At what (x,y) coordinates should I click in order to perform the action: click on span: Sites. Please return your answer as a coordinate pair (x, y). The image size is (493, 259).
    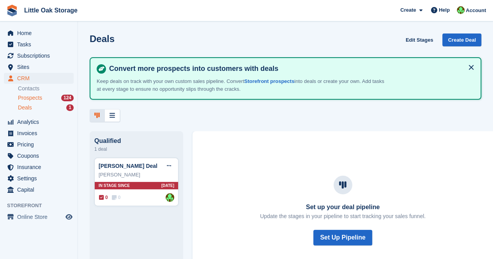
    Looking at the image, I should click on (41, 67).